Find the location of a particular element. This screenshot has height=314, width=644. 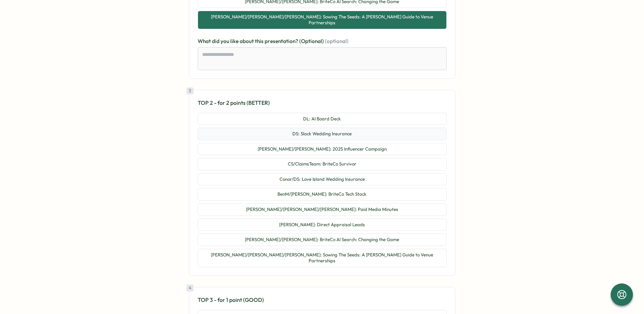

span: presentation? is located at coordinates (282, 41).